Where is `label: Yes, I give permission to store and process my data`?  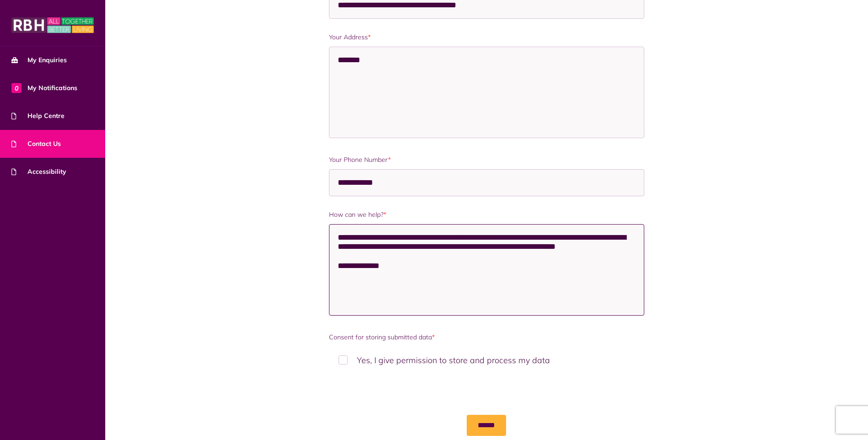 label: Yes, I give permission to store and process my data is located at coordinates (486, 360).